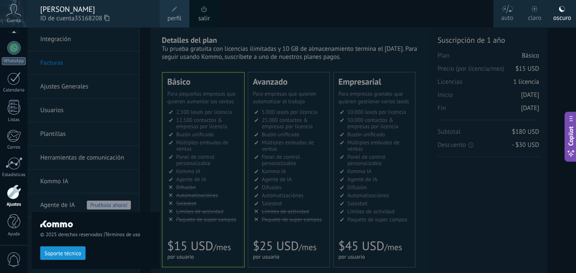 The width and height of the screenshot is (576, 273). Describe the element at coordinates (174, 19) in the screenshot. I see `span: perfil` at that location.